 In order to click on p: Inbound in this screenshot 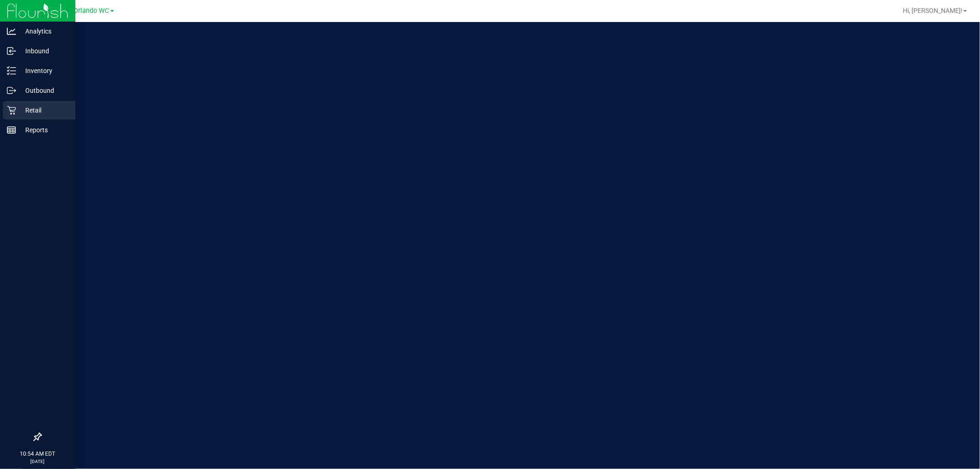, I will do `click(43, 51)`.